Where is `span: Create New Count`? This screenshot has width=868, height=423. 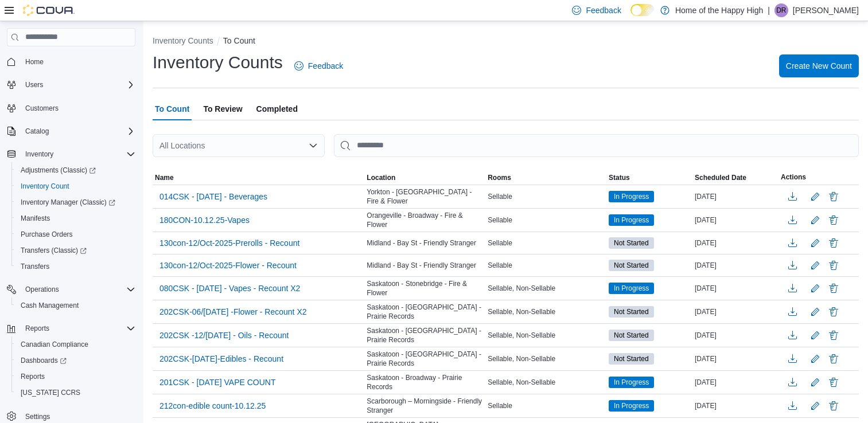 span: Create New Count is located at coordinates (818, 66).